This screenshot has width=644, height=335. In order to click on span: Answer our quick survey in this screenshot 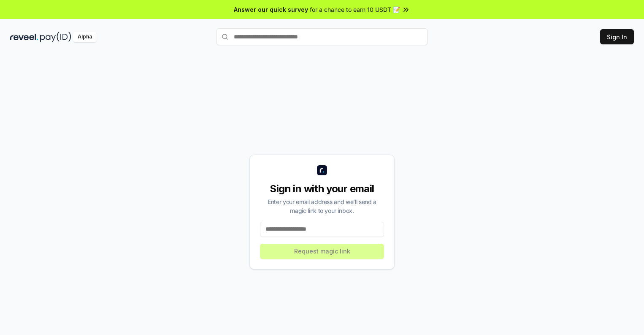, I will do `click(271, 9)`.